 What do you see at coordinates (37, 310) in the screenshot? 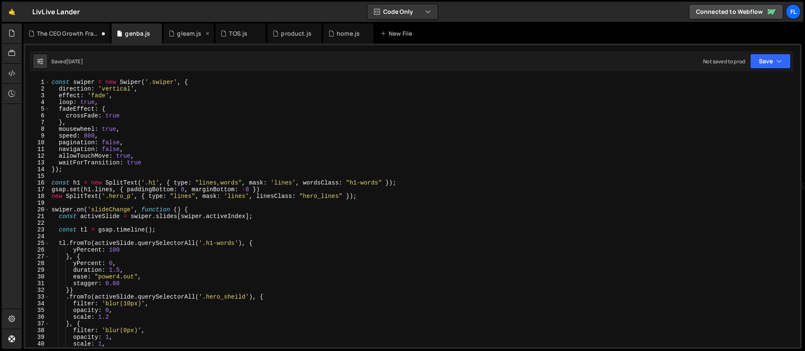
I see `div: 35` at bounding box center [37, 310].